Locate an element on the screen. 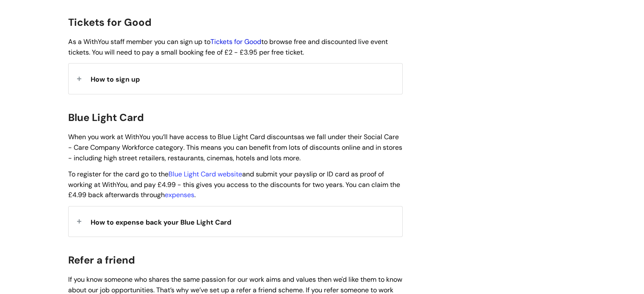 This screenshot has height=294, width=644. span: as we fall under their Social Care - Care Company Workforce category is located at coordinates (234, 142).